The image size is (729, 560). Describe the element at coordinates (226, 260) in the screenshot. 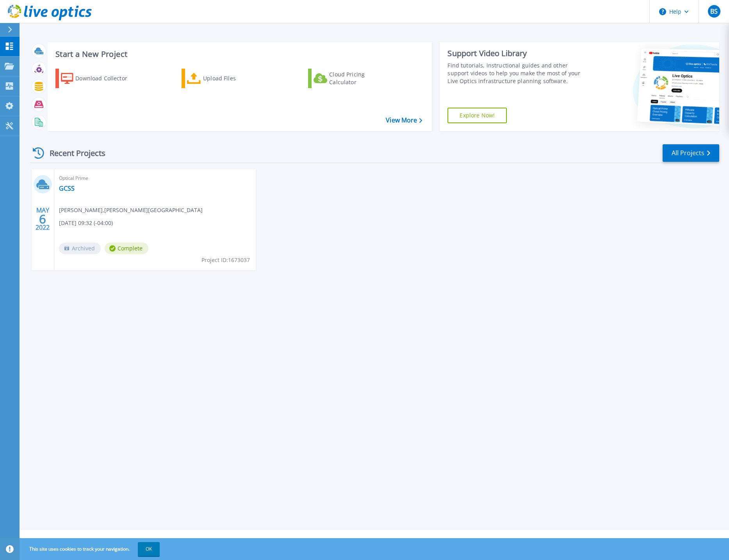

I see `span: Project ID: 1673037` at that location.